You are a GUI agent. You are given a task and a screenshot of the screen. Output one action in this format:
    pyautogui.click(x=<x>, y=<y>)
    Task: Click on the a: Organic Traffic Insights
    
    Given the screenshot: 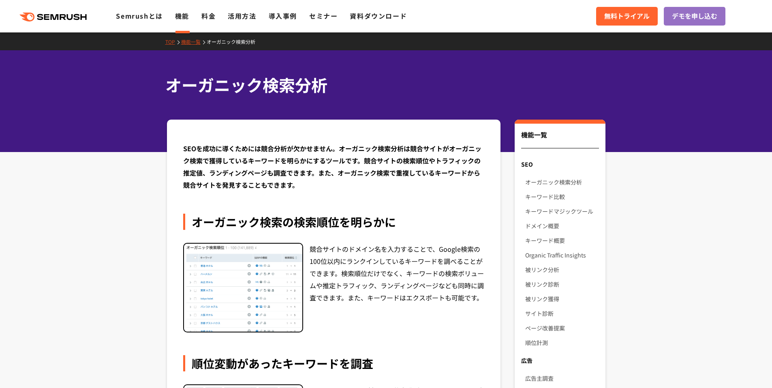 What is the action you would take?
    pyautogui.click(x=561, y=255)
    